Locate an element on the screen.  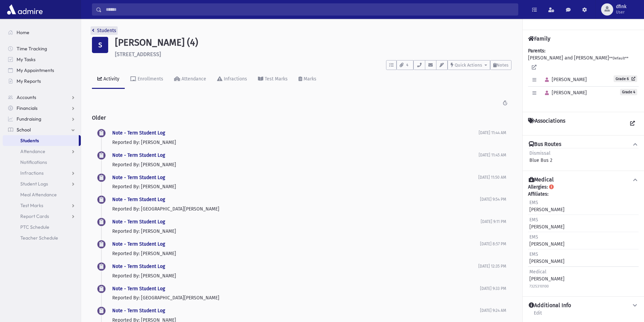
span: PTC Schedule is located at coordinates (35, 227).